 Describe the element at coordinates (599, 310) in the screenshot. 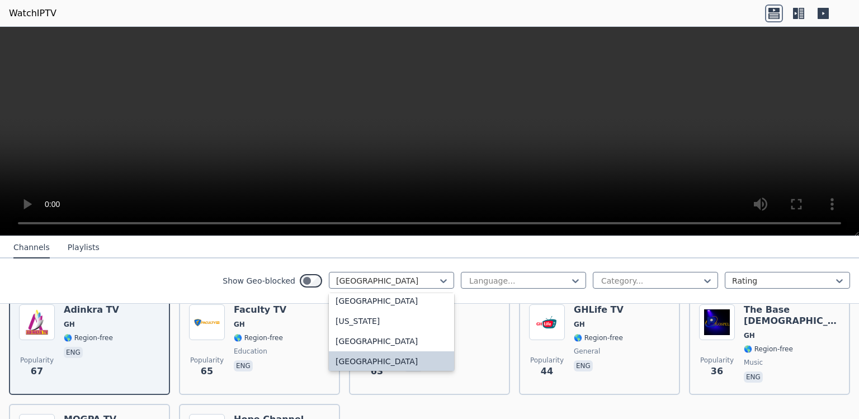

I see `h6: GHLife TV` at that location.